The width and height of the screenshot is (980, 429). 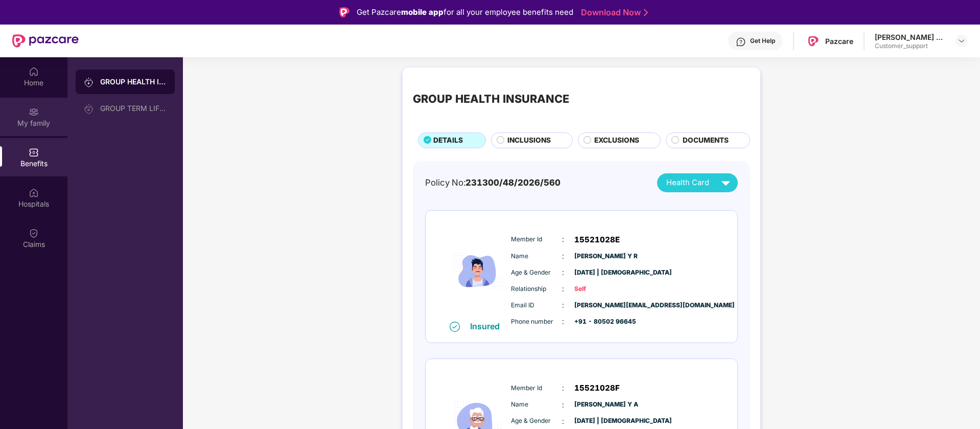 What do you see at coordinates (536, 305) in the screenshot?
I see `span: Email ID` at bounding box center [536, 305].